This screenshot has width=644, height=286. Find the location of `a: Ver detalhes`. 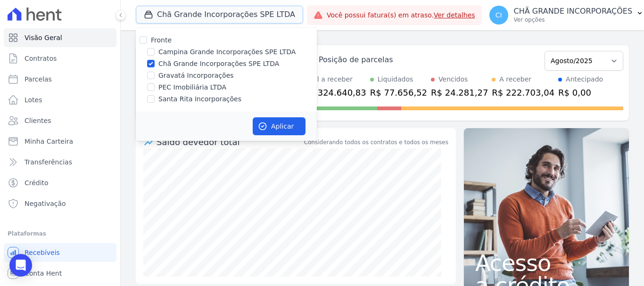

a: Ver detalhes is located at coordinates (454, 15).